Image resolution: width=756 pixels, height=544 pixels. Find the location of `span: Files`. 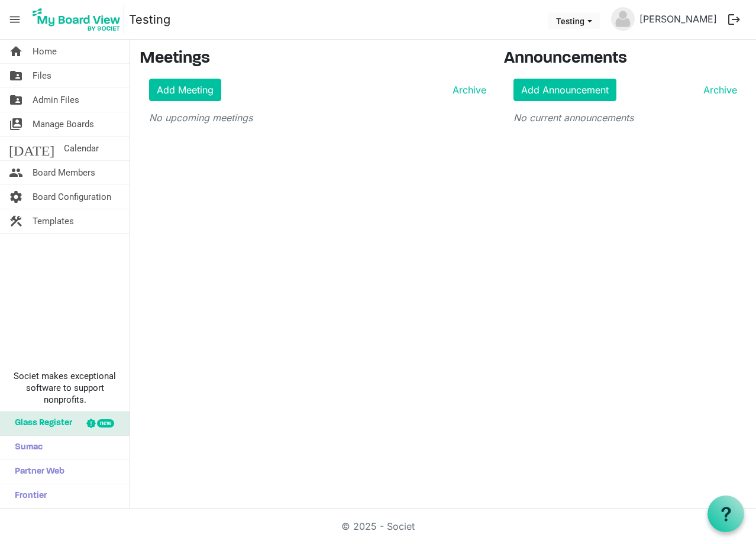

span: Files is located at coordinates (42, 76).